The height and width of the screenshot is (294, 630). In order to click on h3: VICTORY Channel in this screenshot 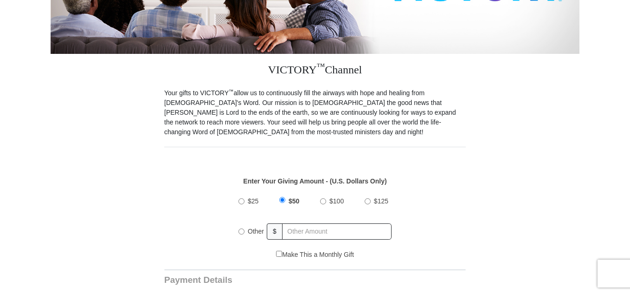, I will do `click(315, 71)`.